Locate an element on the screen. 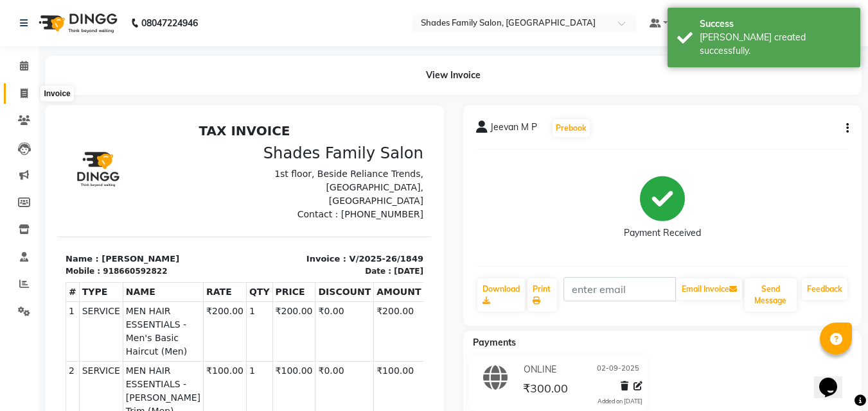 Image resolution: width=868 pixels, height=411 pixels. span: SGST is located at coordinates (286, 342).